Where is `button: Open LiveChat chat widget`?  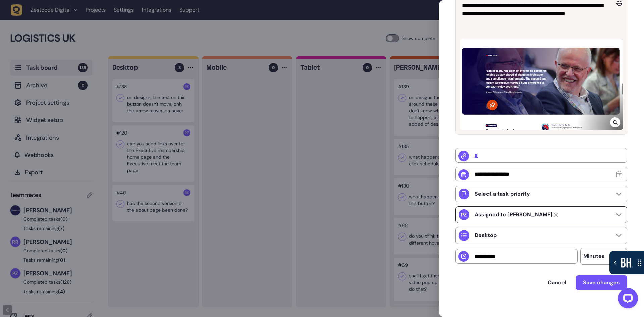 button: Open LiveChat chat widget is located at coordinates (15, 13).